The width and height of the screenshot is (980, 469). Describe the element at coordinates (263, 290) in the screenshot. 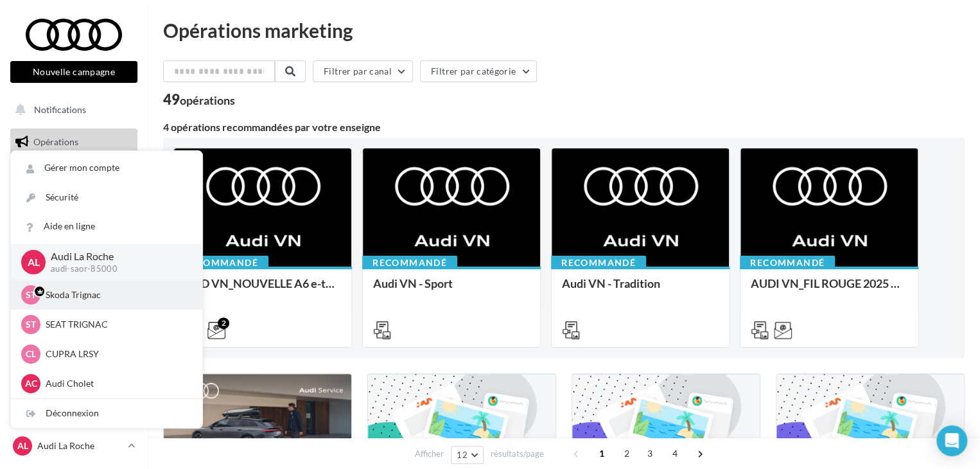

I see `div: AUD VN_NOUVELLE A6 e-tron` at that location.